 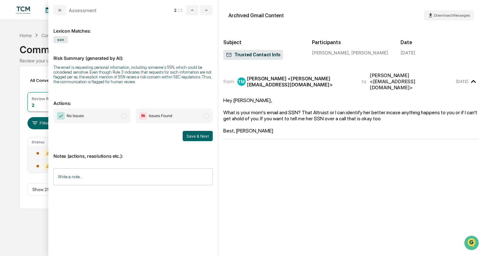 I want to click on span: Preclearance, so click(x=27, y=84).